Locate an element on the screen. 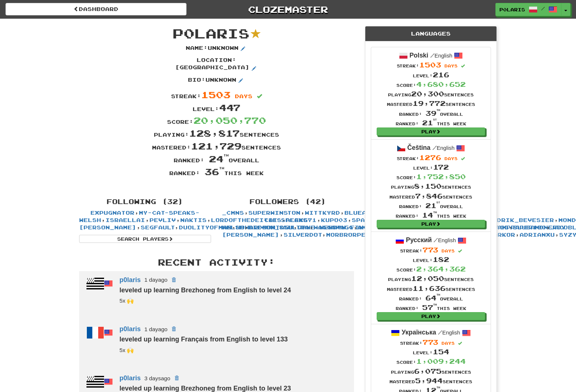 Image resolution: width=576 pixels, height=392 pixels. span: 1503 is located at coordinates (216, 95).